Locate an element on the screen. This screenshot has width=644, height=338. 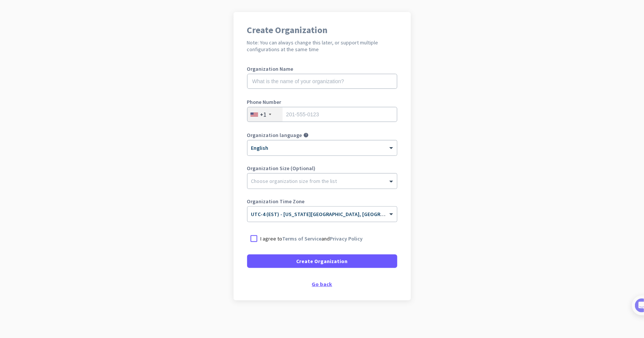
h2: Note: You can always change this later, or support multiple configurations at the same time is located at coordinates (322, 46).